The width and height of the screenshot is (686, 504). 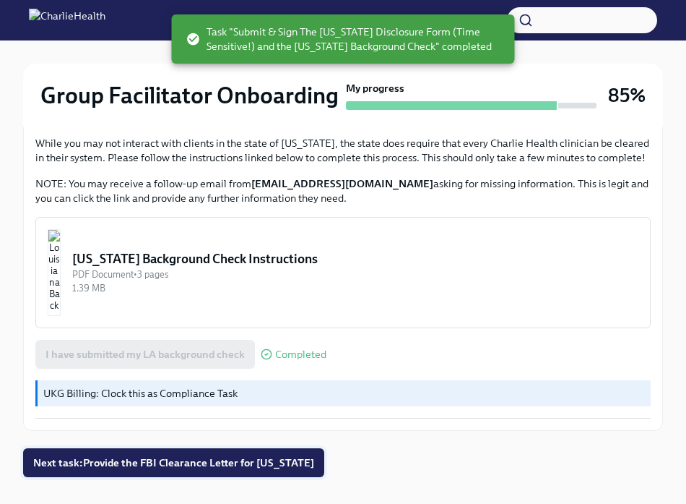 What do you see at coordinates (375, 88) in the screenshot?
I see `strong: My progress` at bounding box center [375, 88].